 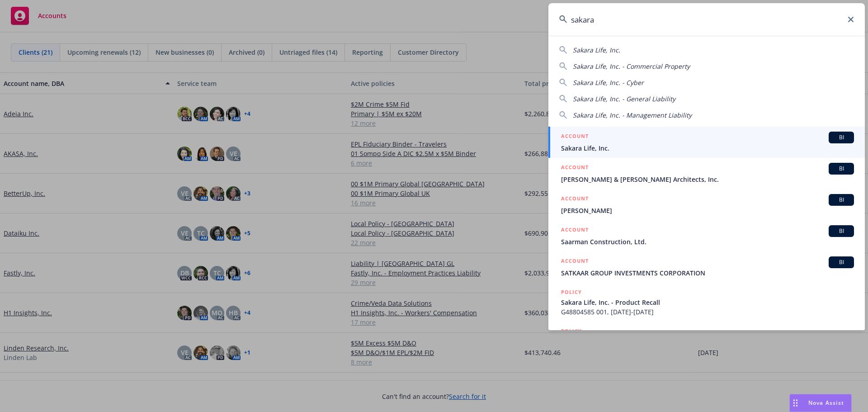 What do you see at coordinates (707, 302) in the screenshot?
I see `span: Sakara Life, Inc. - Product Recall` at bounding box center [707, 302].